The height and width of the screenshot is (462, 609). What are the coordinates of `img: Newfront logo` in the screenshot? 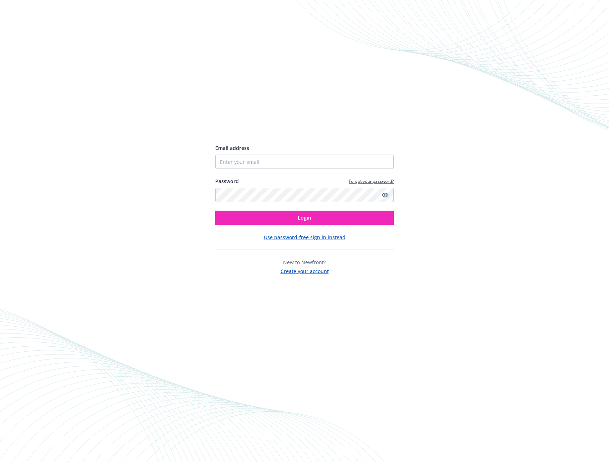 It's located at (249, 125).